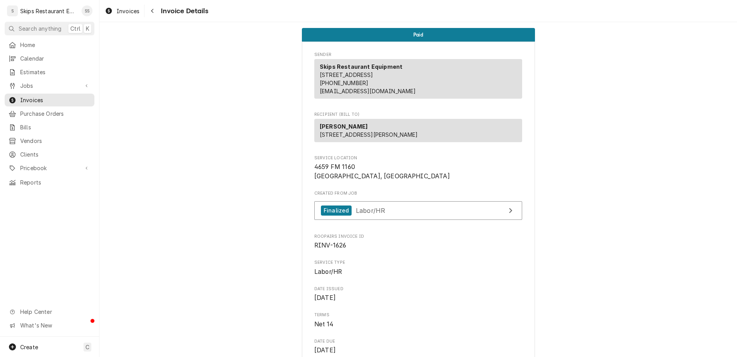 The image size is (737, 357). Describe the element at coordinates (418, 35) in the screenshot. I see `span: Paid` at that location.